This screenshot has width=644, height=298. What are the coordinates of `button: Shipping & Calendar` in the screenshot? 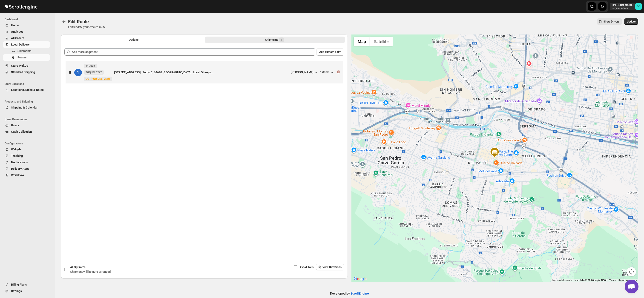 It's located at (27, 108).